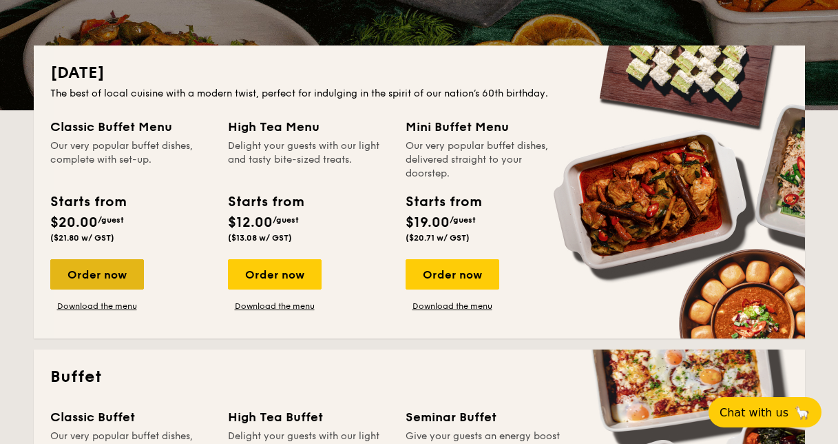 This screenshot has height=444, width=838. What do you see at coordinates (437, 238) in the screenshot?
I see `span: ($20.71 w/ GST)` at bounding box center [437, 238].